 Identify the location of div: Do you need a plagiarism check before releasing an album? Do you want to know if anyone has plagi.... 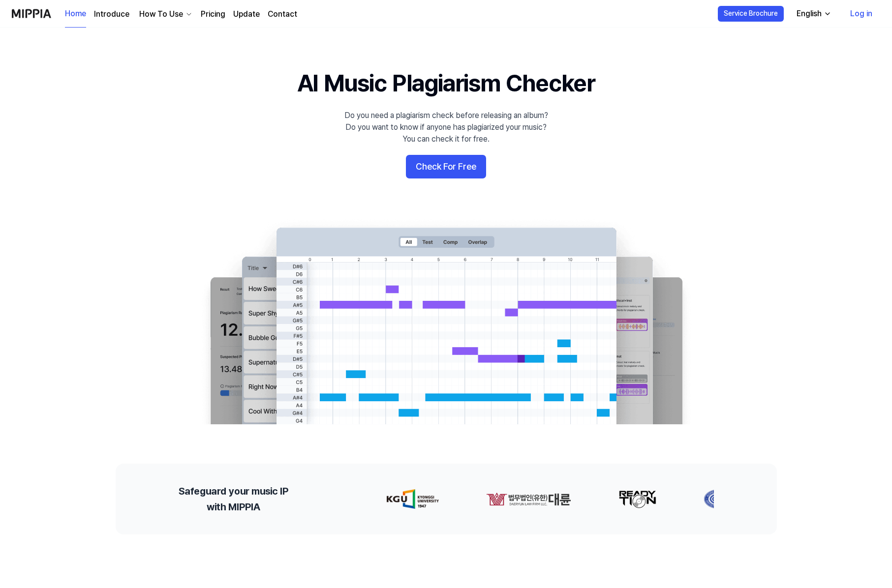
(446, 127).